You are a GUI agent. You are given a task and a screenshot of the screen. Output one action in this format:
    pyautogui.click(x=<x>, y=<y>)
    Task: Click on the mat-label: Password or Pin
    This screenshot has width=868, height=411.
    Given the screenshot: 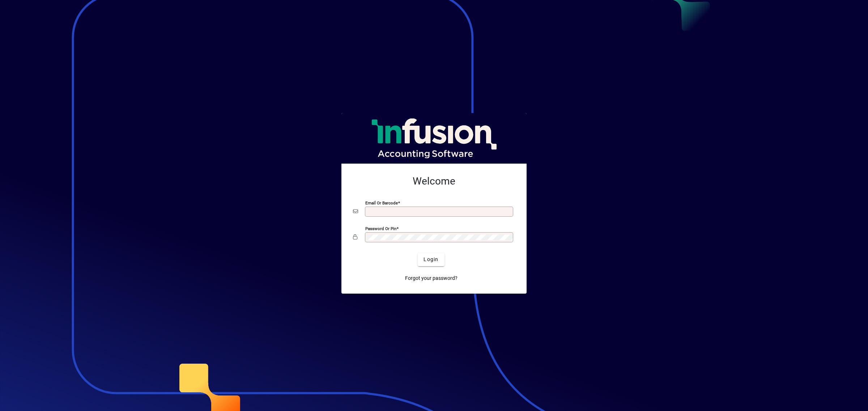 What is the action you would take?
    pyautogui.click(x=380, y=228)
    